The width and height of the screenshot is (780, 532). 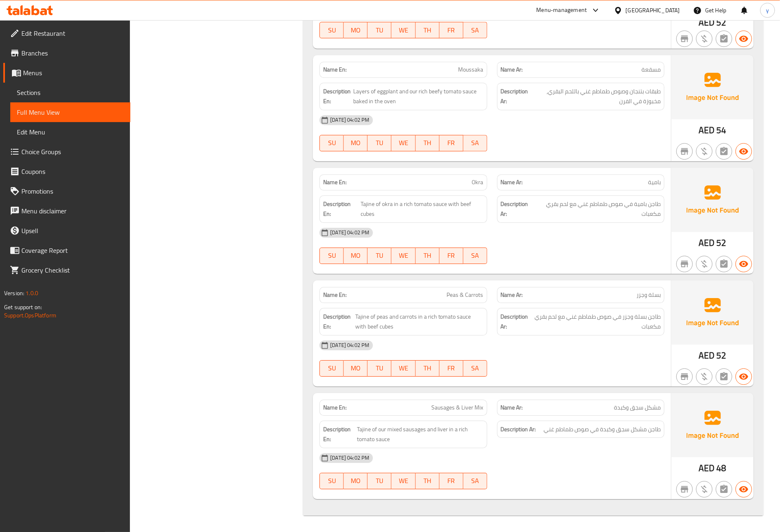 What do you see at coordinates (72, 152) in the screenshot?
I see `span: Choice Groups` at bounding box center [72, 152].